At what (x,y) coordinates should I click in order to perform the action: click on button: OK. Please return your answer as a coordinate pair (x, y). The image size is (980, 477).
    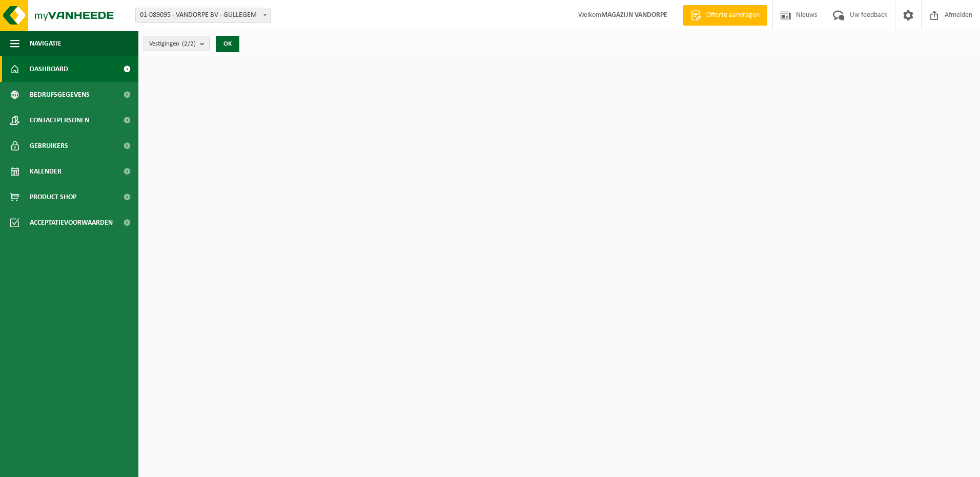
    Looking at the image, I should click on (227, 44).